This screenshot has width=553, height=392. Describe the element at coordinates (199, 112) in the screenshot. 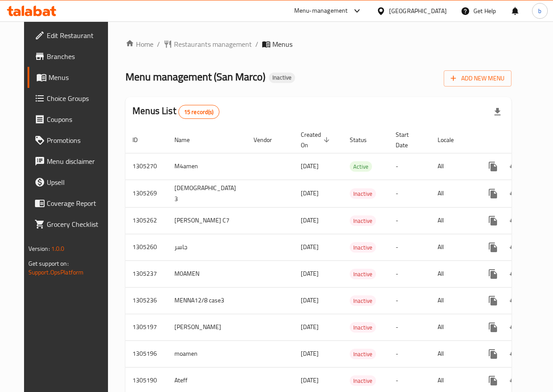

I see `span: 15 record(s)` at that location.